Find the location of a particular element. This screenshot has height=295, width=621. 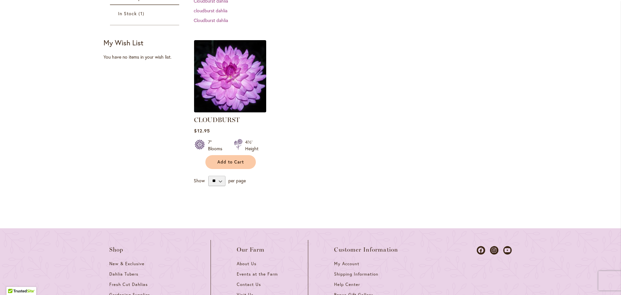

span: In Stock is located at coordinates (127, 13).